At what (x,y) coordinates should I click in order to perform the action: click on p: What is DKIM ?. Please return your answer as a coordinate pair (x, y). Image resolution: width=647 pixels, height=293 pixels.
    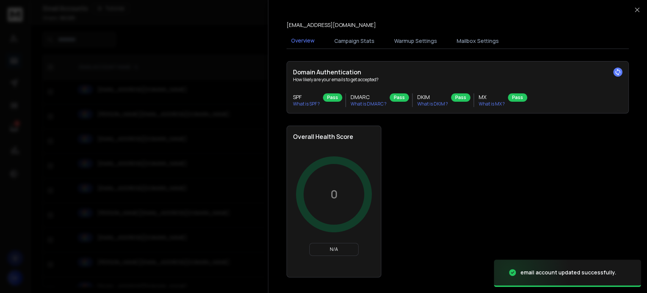
    Looking at the image, I should click on (432, 104).